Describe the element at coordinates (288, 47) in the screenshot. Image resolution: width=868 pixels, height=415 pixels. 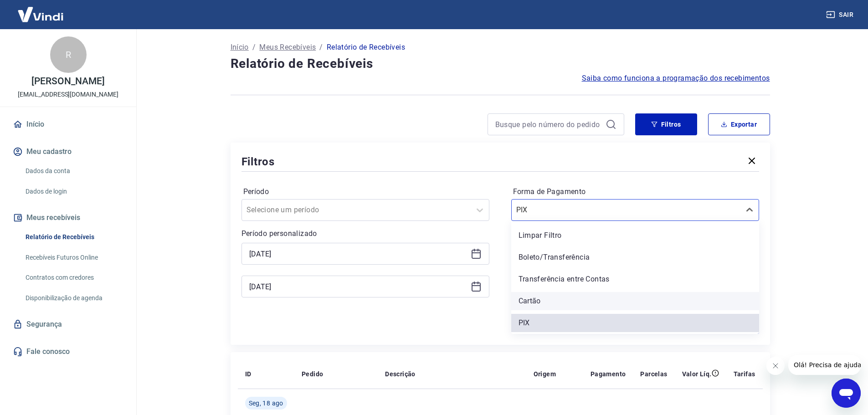
I see `p: Meus Recebíveis` at that location.